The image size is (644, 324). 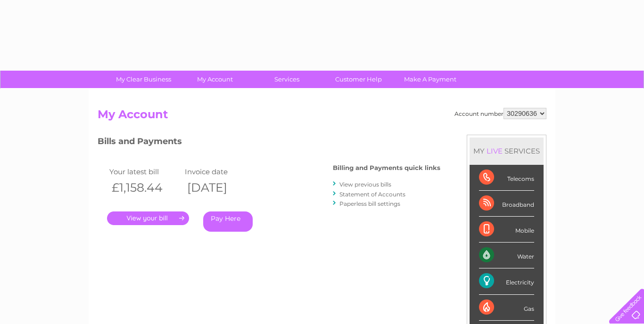 I want to click on td: Your latest bill, so click(x=145, y=172).